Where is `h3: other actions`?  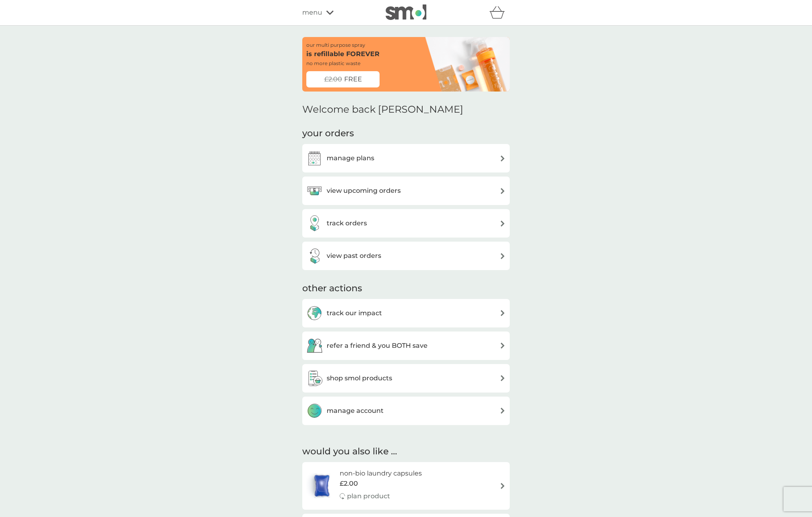 h3: other actions is located at coordinates (332, 289).